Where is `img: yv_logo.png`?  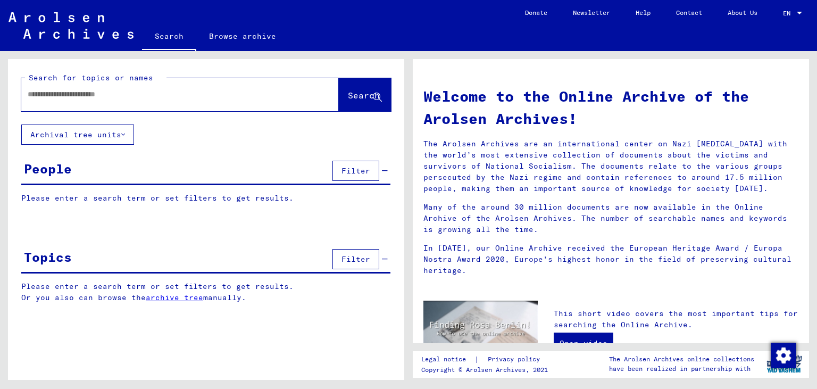
img: yv_logo.png is located at coordinates (784, 364).